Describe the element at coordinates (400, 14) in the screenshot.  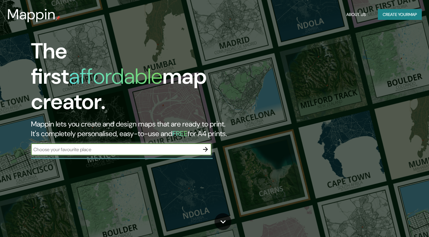
I see `button: Create yourmap` at that location.